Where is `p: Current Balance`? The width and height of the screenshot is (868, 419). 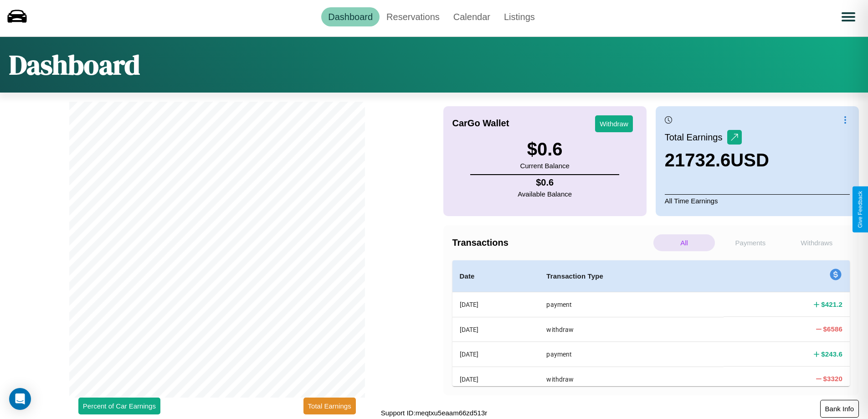
p: Current Balance is located at coordinates (545, 165).